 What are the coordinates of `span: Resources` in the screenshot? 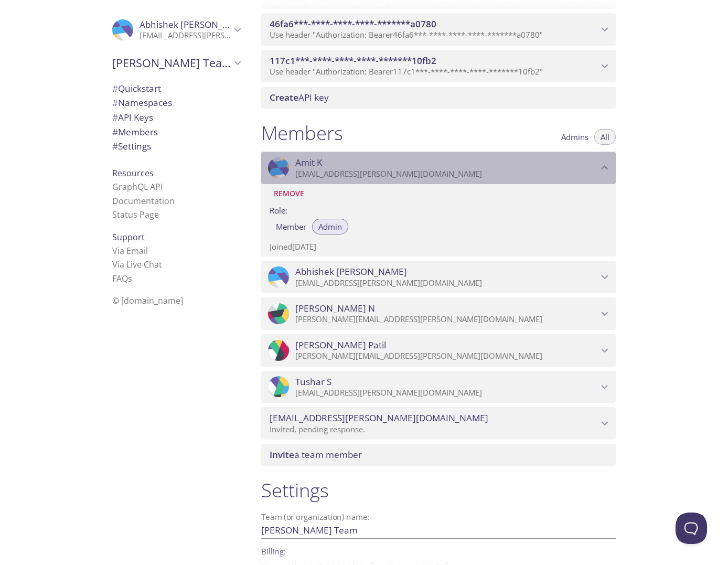 It's located at (133, 173).